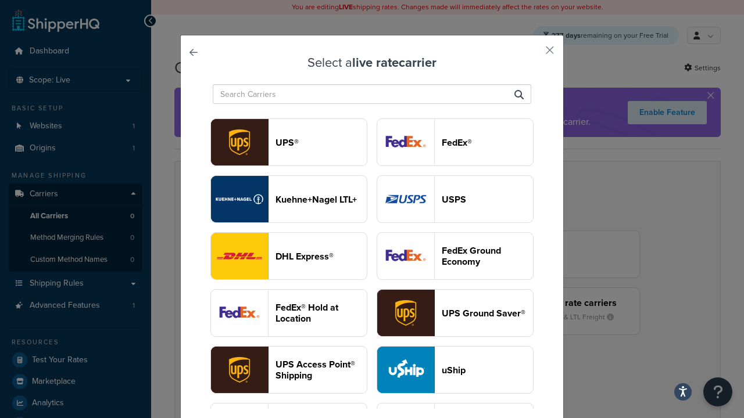  Describe the element at coordinates (405, 142) in the screenshot. I see `img: fedEx logo` at that location.